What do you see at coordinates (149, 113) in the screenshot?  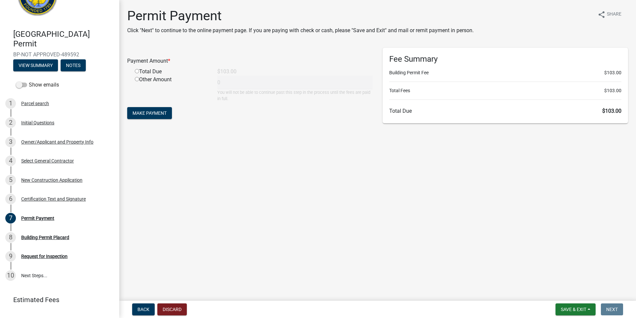 I see `button: Make Payment` at bounding box center [149, 113].